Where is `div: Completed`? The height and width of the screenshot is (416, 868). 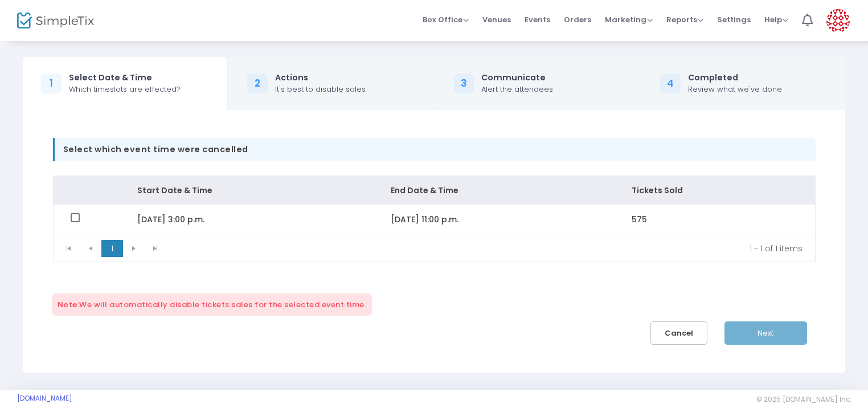 div: Completed is located at coordinates (735, 77).